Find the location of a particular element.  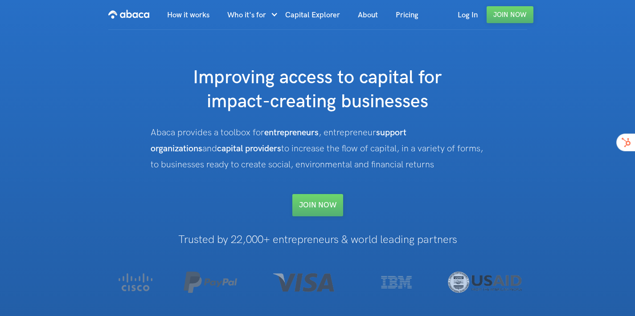

h1: Improving access to capital for impact-creating businesses is located at coordinates (318, 90).